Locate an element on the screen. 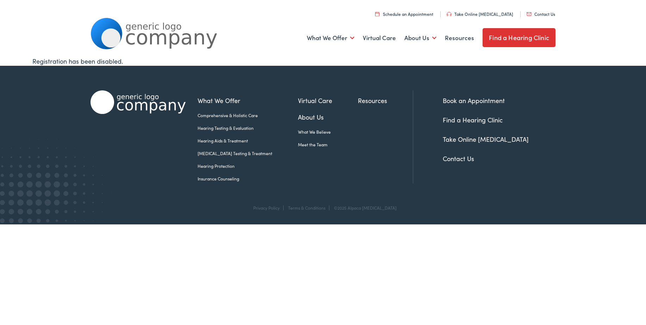 This screenshot has height=325, width=646. a: Terms & Conditions is located at coordinates (307, 208).